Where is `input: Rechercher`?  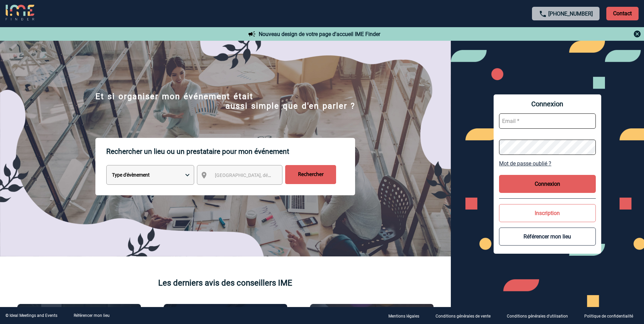 input: Rechercher is located at coordinates (310, 174).